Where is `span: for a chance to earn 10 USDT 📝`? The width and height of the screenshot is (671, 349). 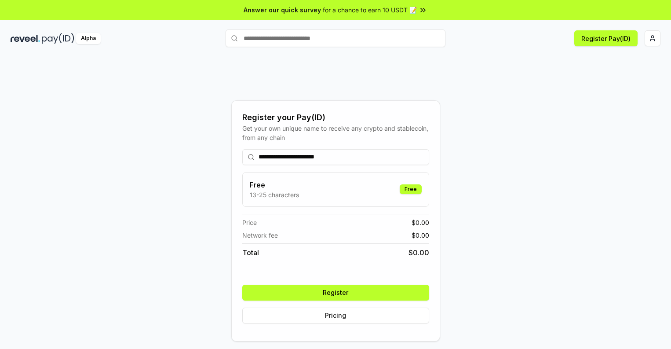 span: for a chance to earn 10 USDT 📝 is located at coordinates (370, 10).